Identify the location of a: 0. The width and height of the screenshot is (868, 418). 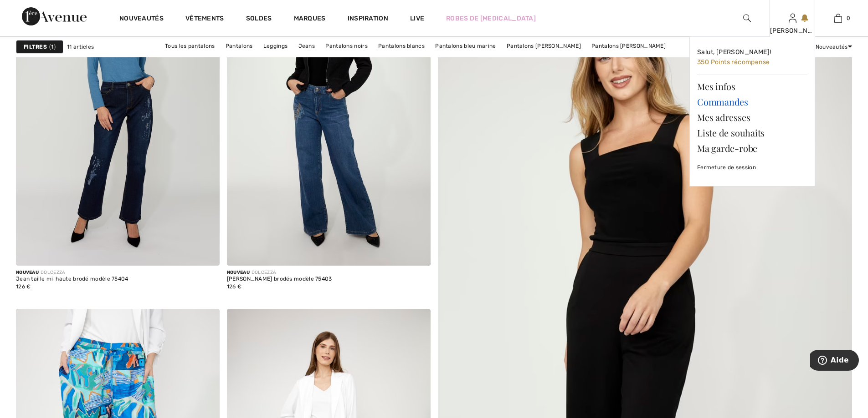
(838, 18).